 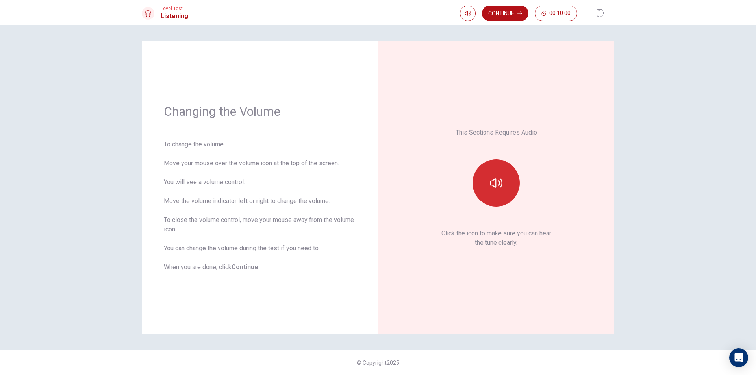 What do you see at coordinates (175, 9) in the screenshot?
I see `span: Level Test` at bounding box center [175, 9].